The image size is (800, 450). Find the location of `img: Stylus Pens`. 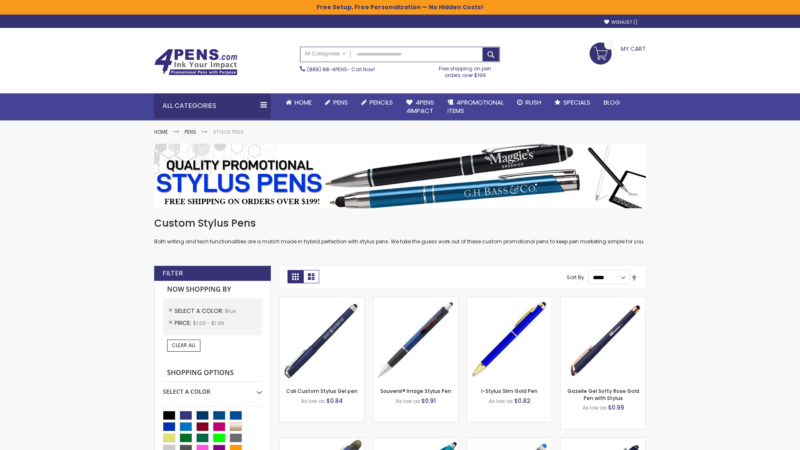

img: Stylus Pens is located at coordinates (400, 176).